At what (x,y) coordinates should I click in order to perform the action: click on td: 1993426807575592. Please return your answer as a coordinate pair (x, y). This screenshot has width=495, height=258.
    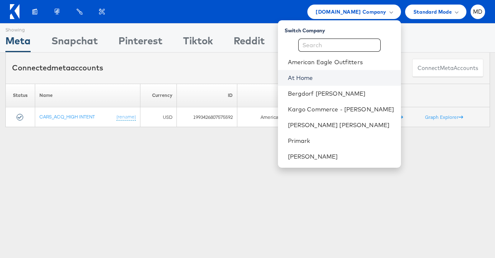
    Looking at the image, I should click on (207, 117).